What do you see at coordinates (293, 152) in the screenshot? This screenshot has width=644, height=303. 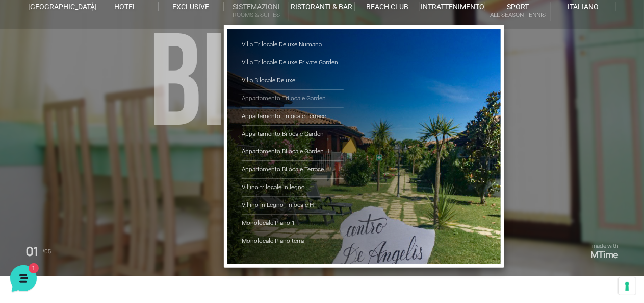 I see `a: Appartamento Bilocale Garden H` at bounding box center [293, 152].